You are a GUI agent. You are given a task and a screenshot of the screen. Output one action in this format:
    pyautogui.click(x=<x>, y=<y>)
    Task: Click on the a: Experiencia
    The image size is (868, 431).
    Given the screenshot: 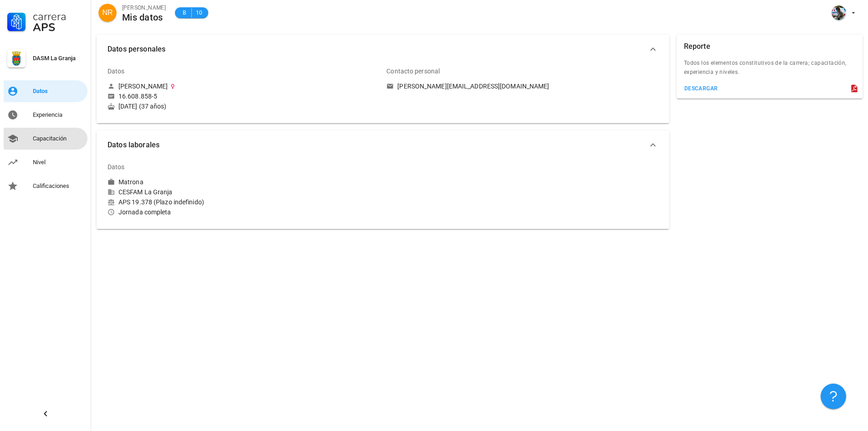 What is the action you would take?
    pyautogui.click(x=45, y=115)
    